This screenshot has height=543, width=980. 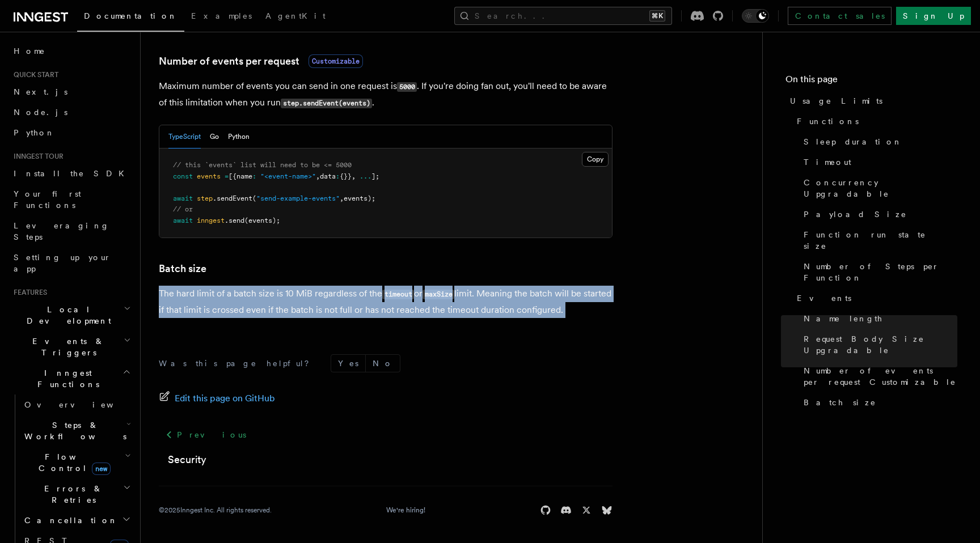 What do you see at coordinates (657, 16) in the screenshot?
I see `kbd: ⌘K` at bounding box center [657, 16].